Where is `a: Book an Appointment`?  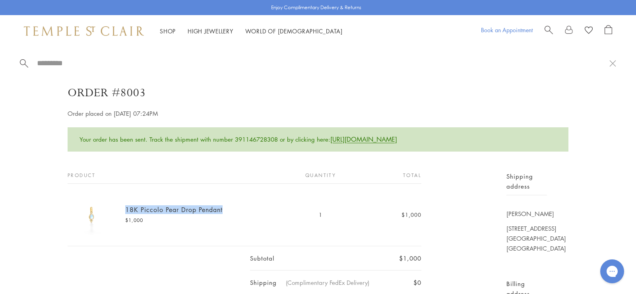 a: Book an Appointment is located at coordinates (507, 30).